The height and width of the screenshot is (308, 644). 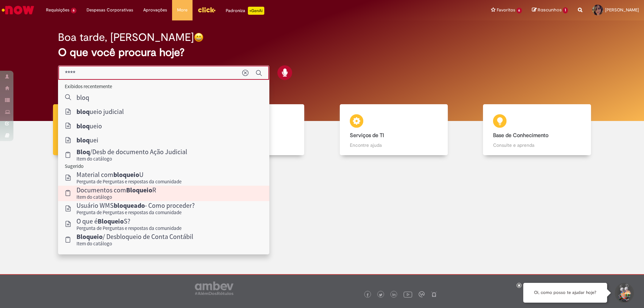 I want to click on img: logo_footer_linkedin.png, so click(x=394, y=295).